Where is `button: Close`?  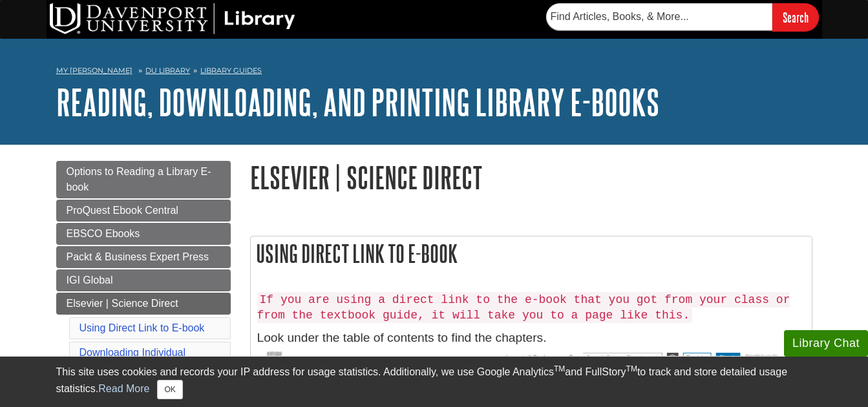
button: Close is located at coordinates (170, 389).